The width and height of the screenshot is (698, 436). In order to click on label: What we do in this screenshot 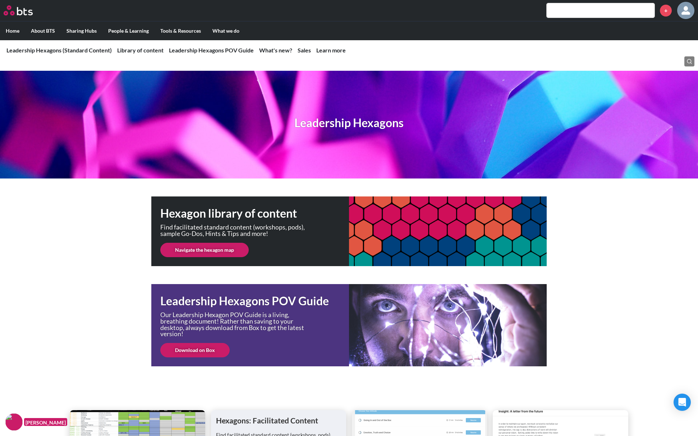, I will do `click(226, 31)`.